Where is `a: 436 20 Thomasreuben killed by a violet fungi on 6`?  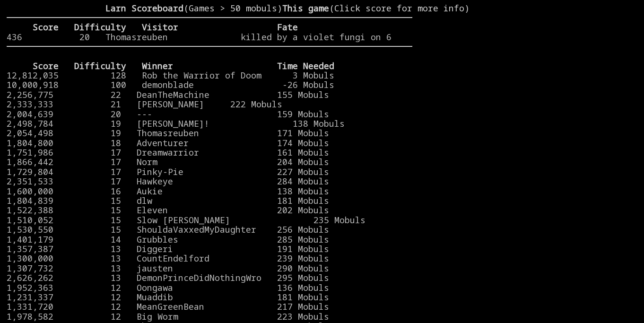
a: 436 20 Thomasreuben killed by a violet fungi on 6 is located at coordinates (199, 37).